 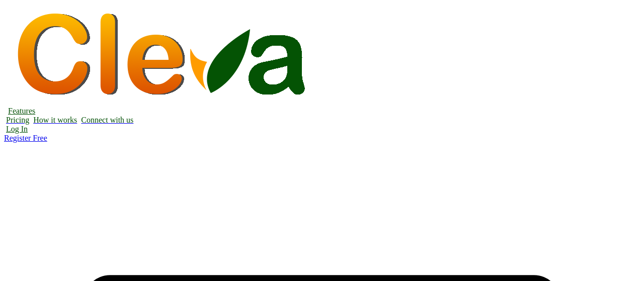 I want to click on a: Features, so click(x=22, y=112).